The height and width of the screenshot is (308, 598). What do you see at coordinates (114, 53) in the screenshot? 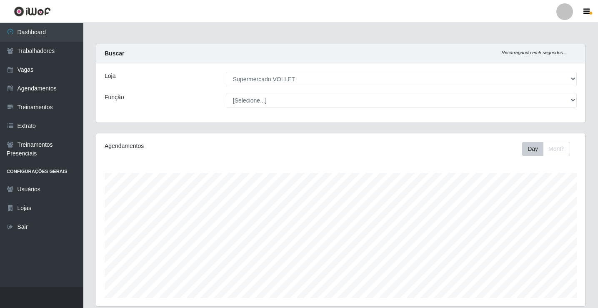
I see `strong: Buscar` at bounding box center [114, 53].